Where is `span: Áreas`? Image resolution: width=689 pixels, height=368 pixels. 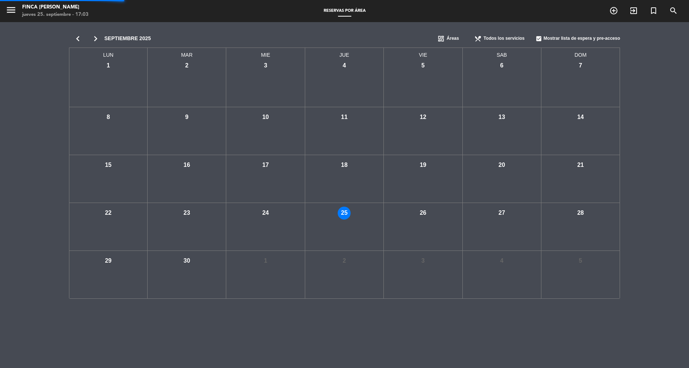
span: Áreas is located at coordinates (452, 39).